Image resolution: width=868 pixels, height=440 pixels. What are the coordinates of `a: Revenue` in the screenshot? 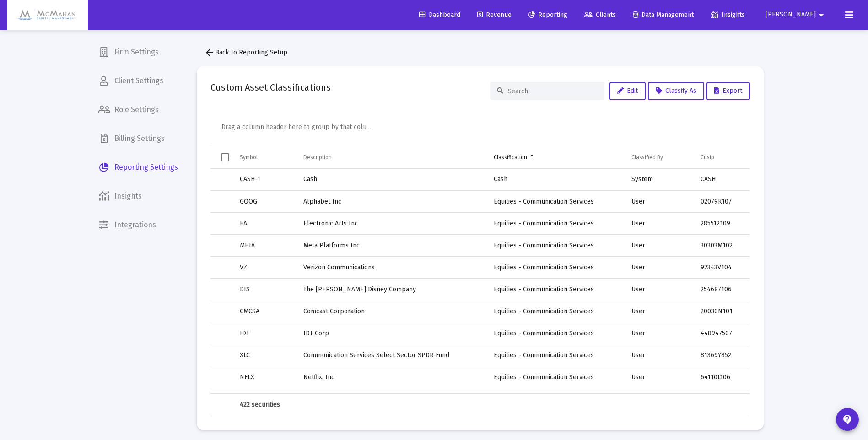 It's located at (494, 15).